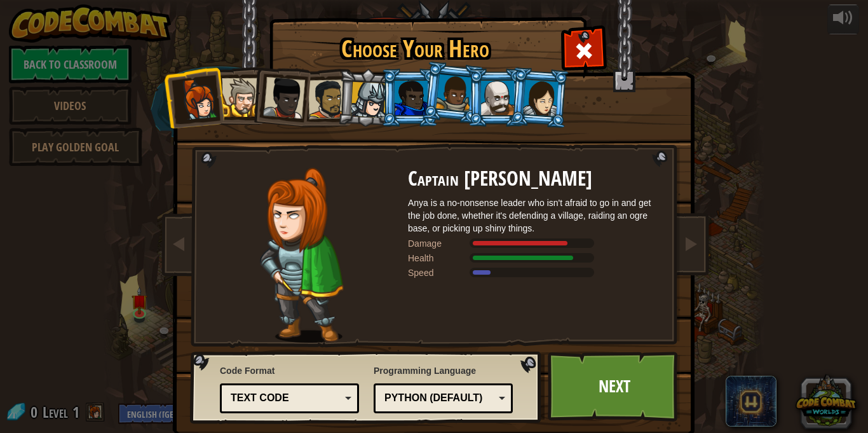 The width and height of the screenshot is (868, 433). What do you see at coordinates (443, 371) in the screenshot?
I see `span: Programming Language` at bounding box center [443, 371].